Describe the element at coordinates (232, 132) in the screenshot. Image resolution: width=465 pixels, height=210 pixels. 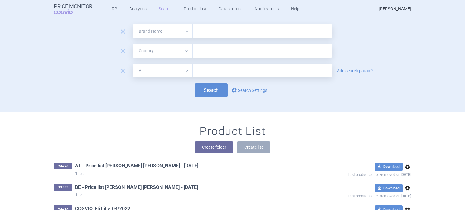
I see `h1: Product List` at that location.